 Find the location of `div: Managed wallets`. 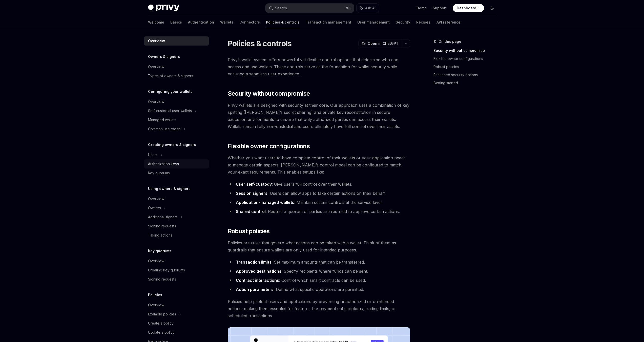

div: Managed wallets is located at coordinates (162, 119).